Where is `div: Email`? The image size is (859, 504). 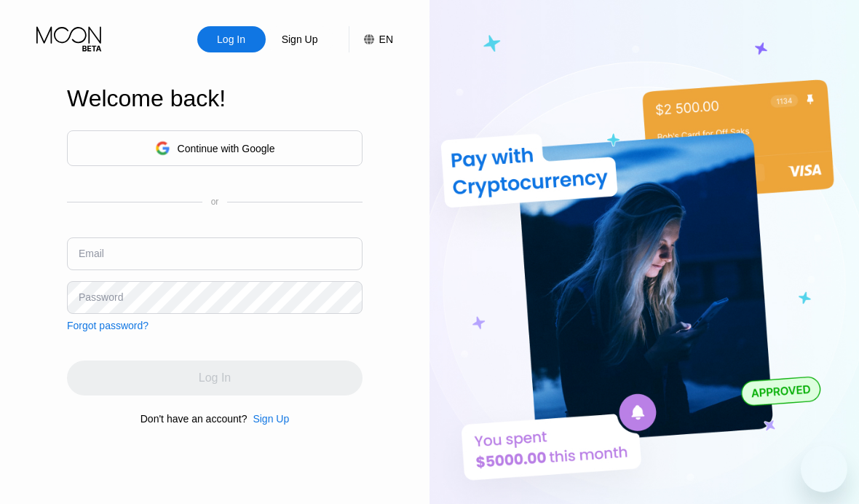 div: Email is located at coordinates (91, 254).